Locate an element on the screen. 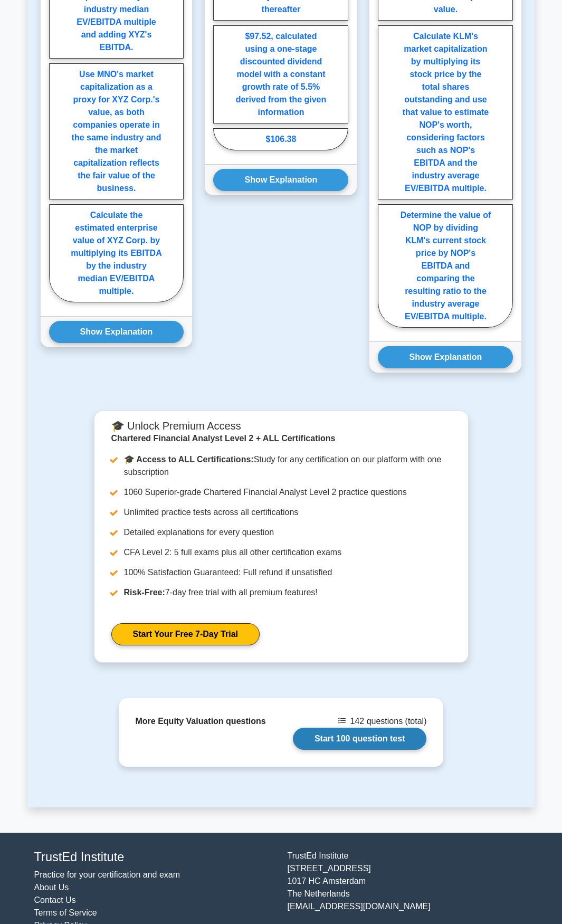 This screenshot has height=924, width=562. a: Start 100 question test is located at coordinates (360, 738).